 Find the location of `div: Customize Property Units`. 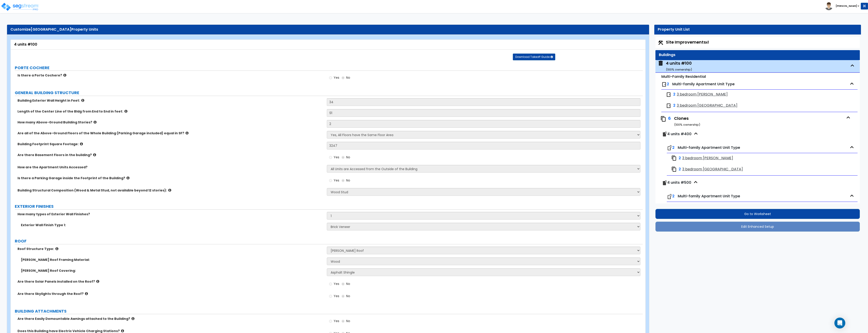

div: Customize Property Units is located at coordinates (328, 29).